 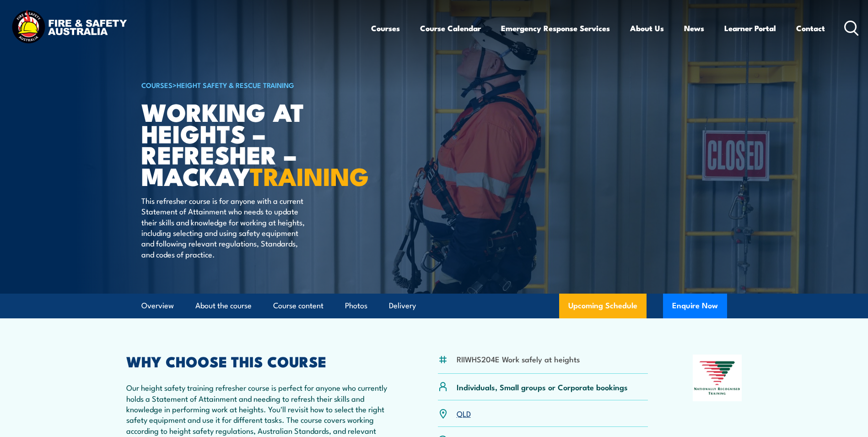 I want to click on p: Individuals, Small groups or Corporate bookings, so click(x=542, y=386).